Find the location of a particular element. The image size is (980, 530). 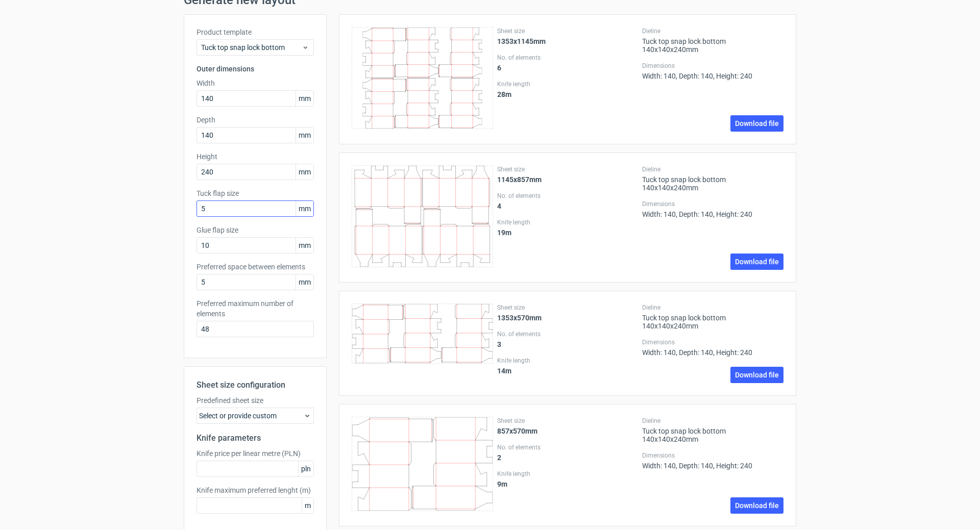

div: Select or provide custom is located at coordinates (255, 416).